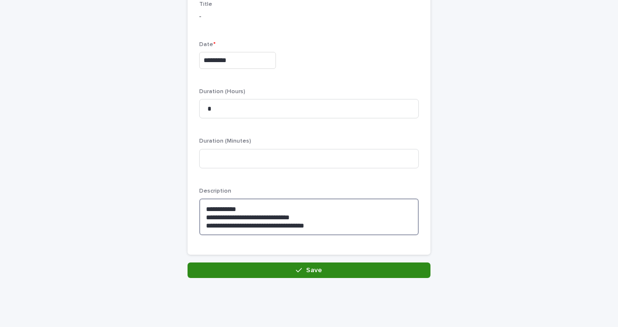 Image resolution: width=618 pixels, height=327 pixels. I want to click on span: Duration (Minutes), so click(225, 141).